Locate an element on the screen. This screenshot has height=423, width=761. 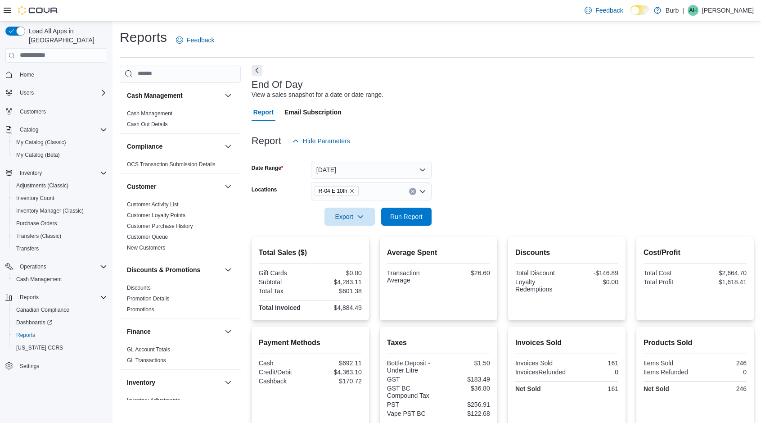
span: My Catalog (Classic) is located at coordinates (60, 142).